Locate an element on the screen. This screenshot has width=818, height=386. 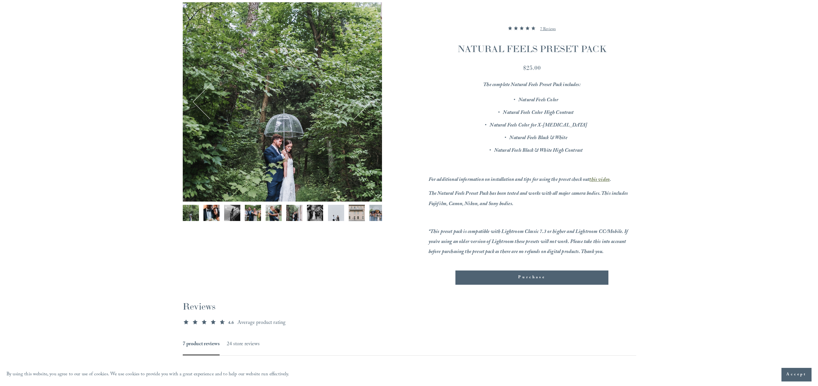
img: DSCF8358.jpg is located at coordinates (377, 213).